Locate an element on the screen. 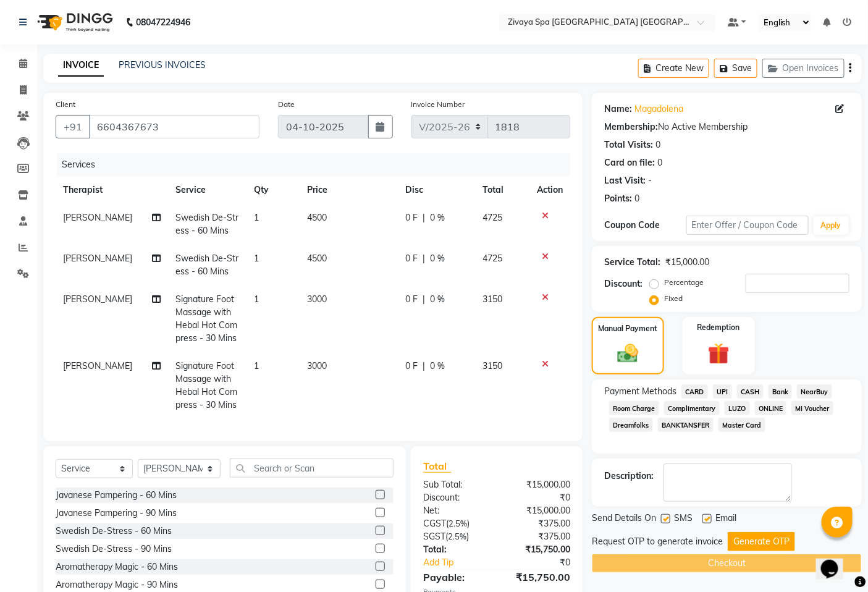 Image resolution: width=868 pixels, height=592 pixels. span: Send Details On is located at coordinates (624, 519).